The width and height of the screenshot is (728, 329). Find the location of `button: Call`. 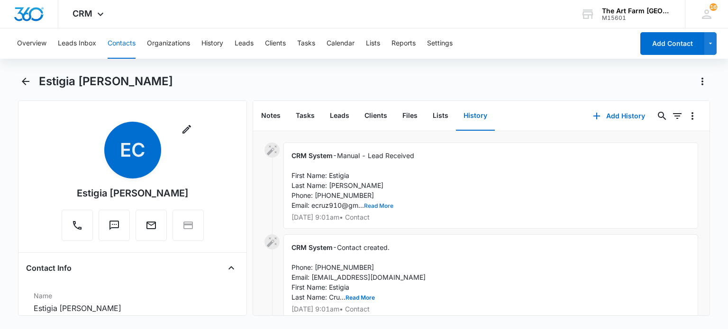

button: Call is located at coordinates (77, 226).